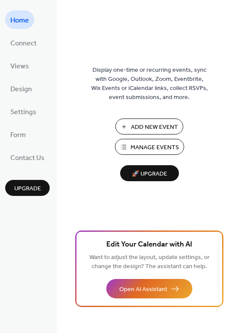  Describe the element at coordinates (27, 157) in the screenshot. I see `a: Contact Us` at that location.